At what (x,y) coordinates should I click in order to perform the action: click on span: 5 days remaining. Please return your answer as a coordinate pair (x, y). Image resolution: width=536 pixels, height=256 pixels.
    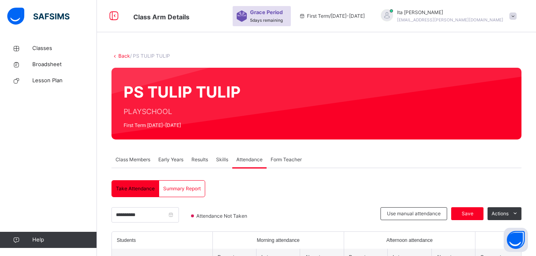
    Looking at the image, I should click on (266, 20).